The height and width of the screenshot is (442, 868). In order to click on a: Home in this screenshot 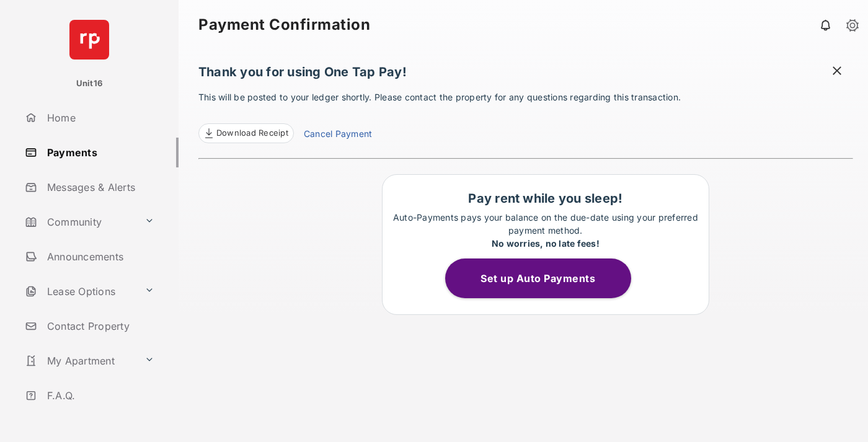, I will do `click(99, 118)`.